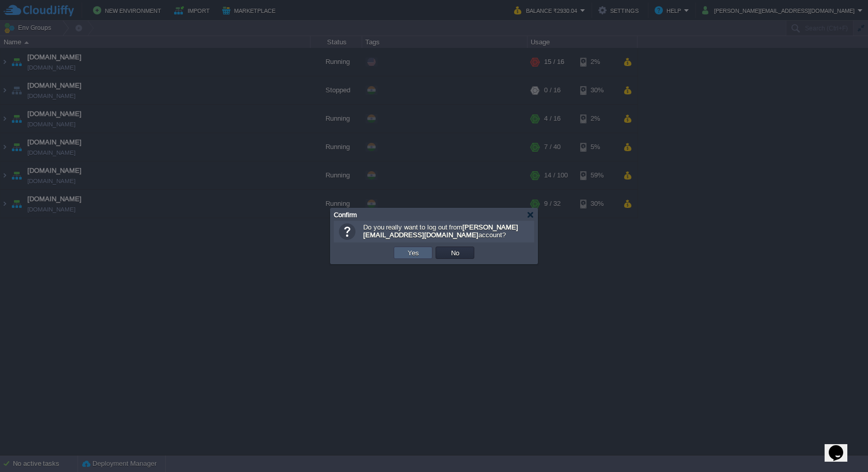 The height and width of the screenshot is (472, 868). Describe the element at coordinates (440, 231) in the screenshot. I see `span: Do you really want to log out from account?` at that location.